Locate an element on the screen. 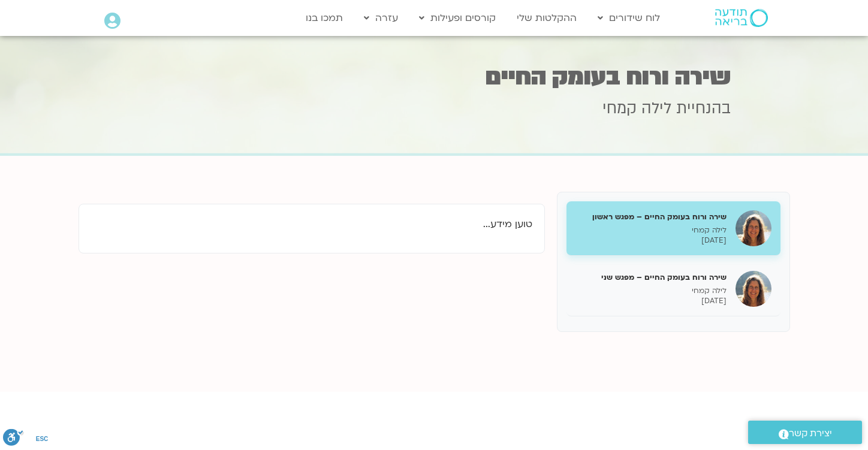 The width and height of the screenshot is (868, 450). a: יצירת קשר is located at coordinates (805, 432).